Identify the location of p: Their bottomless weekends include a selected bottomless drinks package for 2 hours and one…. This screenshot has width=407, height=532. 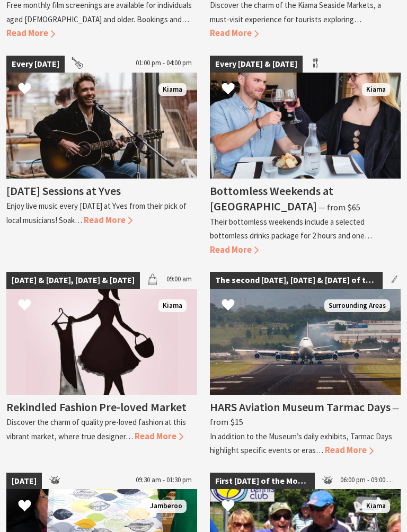
(291, 229).